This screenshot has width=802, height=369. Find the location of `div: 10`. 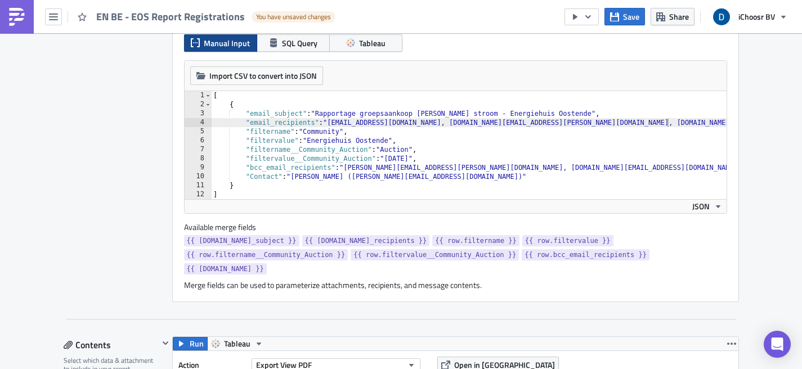

div: 10 is located at coordinates (198, 177).